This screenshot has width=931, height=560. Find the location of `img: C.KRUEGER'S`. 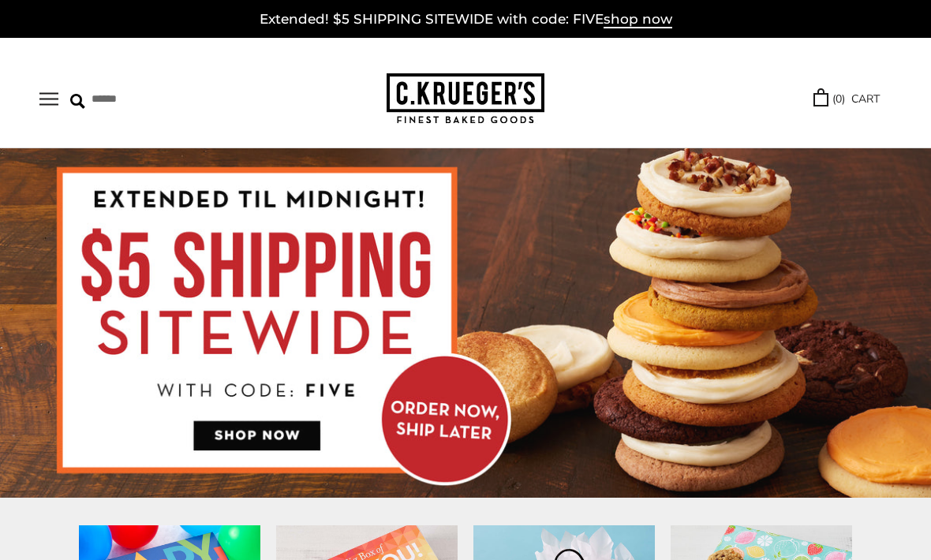

img: C.KRUEGER'S is located at coordinates (465, 98).